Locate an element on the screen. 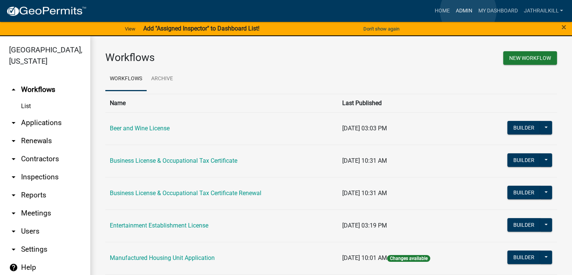 This screenshot has height=275, width=572. a: Jathrailkill is located at coordinates (543, 11).